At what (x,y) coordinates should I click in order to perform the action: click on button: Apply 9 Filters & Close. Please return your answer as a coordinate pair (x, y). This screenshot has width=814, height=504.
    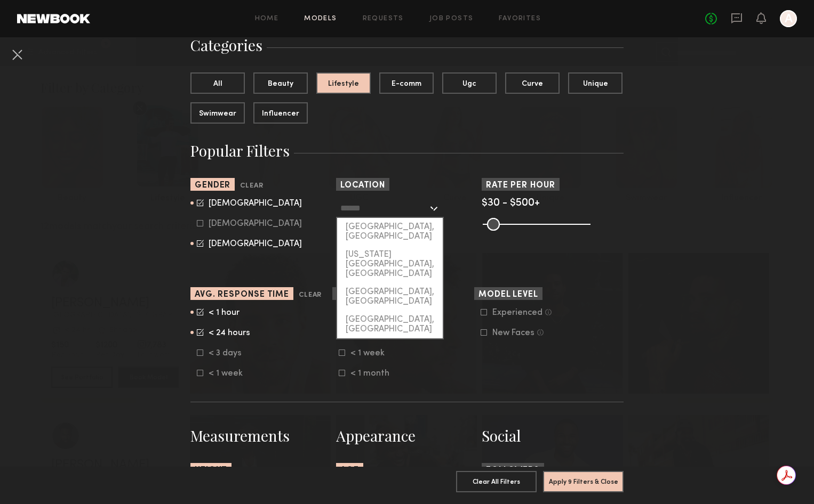
    Looking at the image, I should click on (583, 482).